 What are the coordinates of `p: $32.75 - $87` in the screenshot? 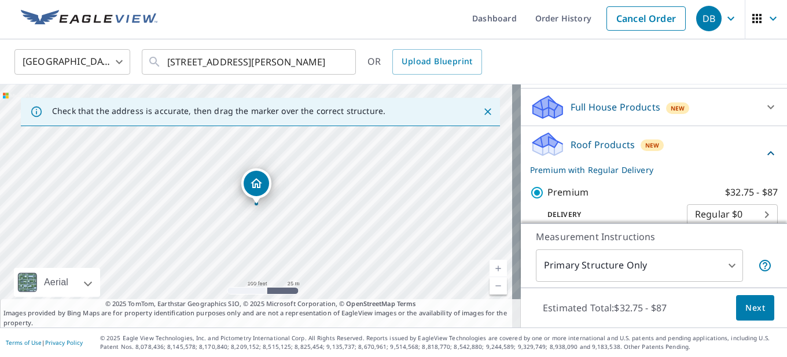 It's located at (751, 192).